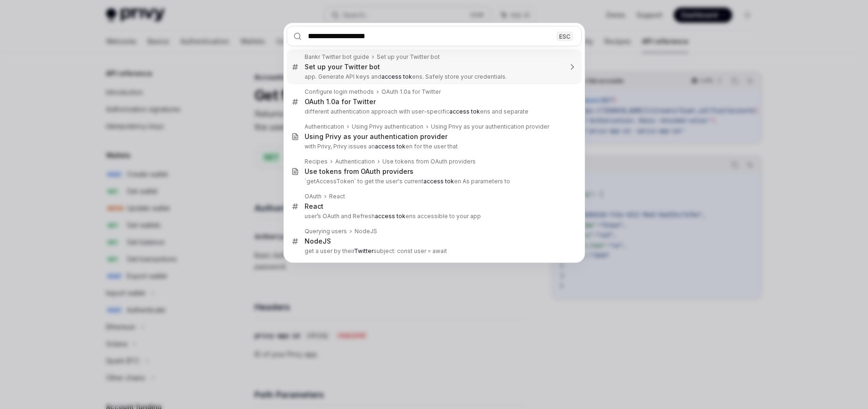  Describe the element at coordinates (313, 196) in the screenshot. I see `div: OAuth` at that location.